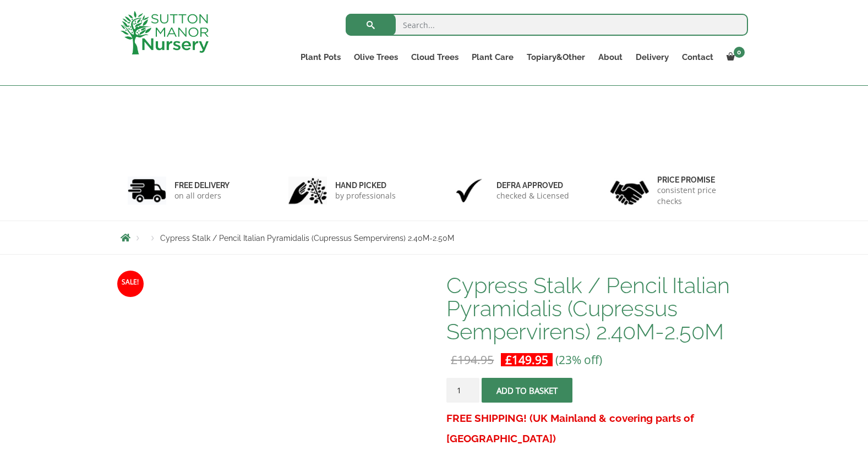 The height and width of the screenshot is (451, 868). Describe the element at coordinates (147, 191) in the screenshot. I see `img: 1.jpg` at that location.